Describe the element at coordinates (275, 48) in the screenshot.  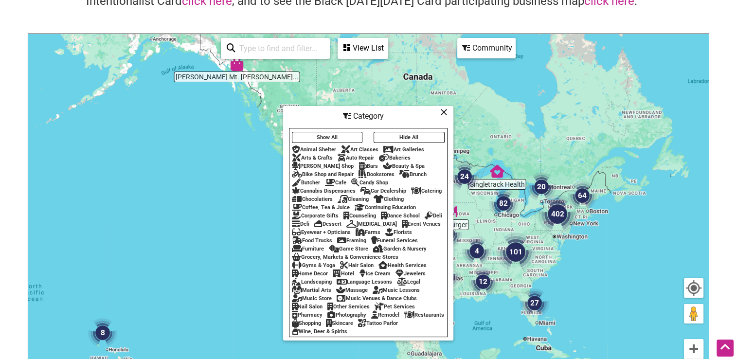
I see `div: Type to search and filter` at that location.